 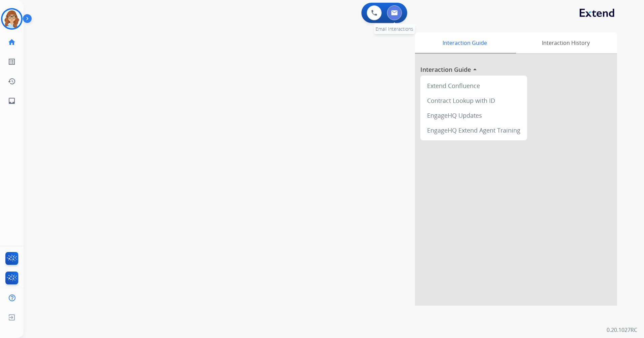 I want to click on img: avatar, so click(x=12, y=19).